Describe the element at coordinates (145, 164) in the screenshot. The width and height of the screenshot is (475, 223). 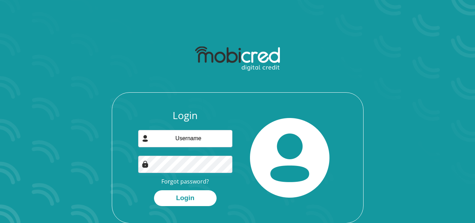
I see `img: Image` at that location.